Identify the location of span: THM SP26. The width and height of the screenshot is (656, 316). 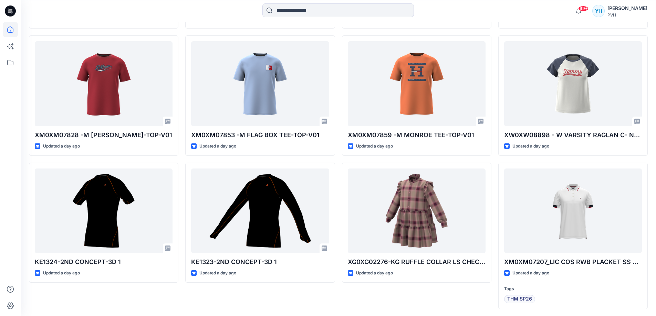
(520, 300).